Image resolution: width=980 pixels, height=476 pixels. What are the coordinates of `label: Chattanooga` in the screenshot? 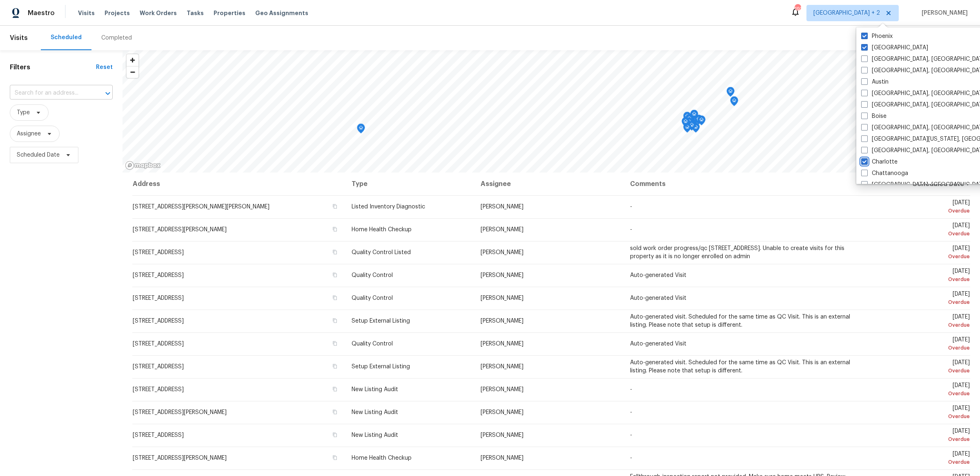 It's located at (885, 174).